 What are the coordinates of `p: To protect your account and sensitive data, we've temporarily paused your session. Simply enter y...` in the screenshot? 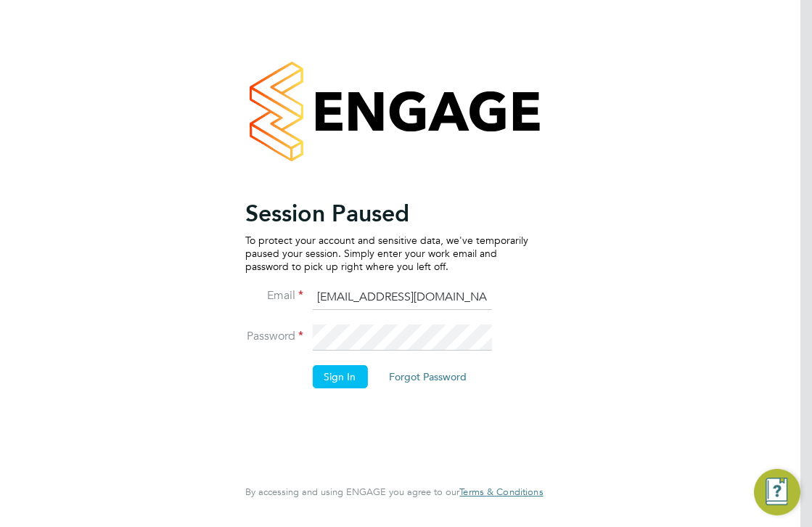 It's located at (387, 253).